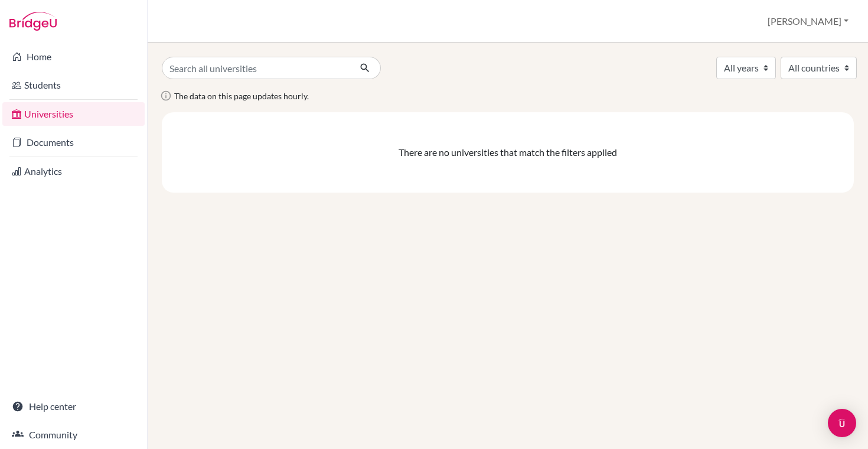 Image resolution: width=868 pixels, height=449 pixels. What do you see at coordinates (73, 57) in the screenshot?
I see `a: Home` at bounding box center [73, 57].